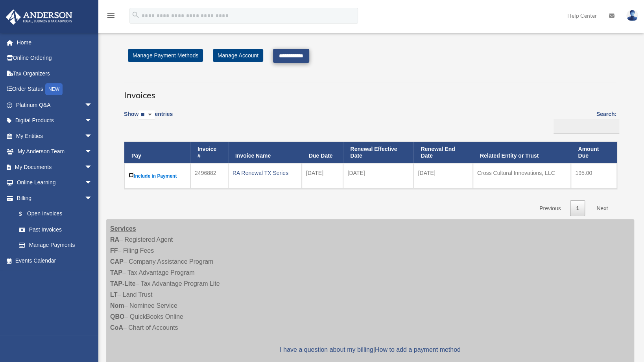 The image size is (644, 362). What do you see at coordinates (55, 183) in the screenshot?
I see `a: Online Learningarrow_drop_down` at bounding box center [55, 183].